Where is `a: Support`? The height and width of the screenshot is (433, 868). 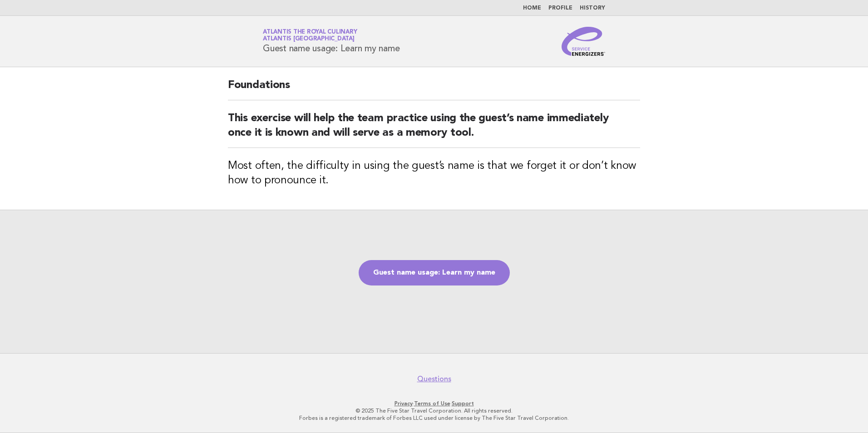 a: Support is located at coordinates (463, 404).